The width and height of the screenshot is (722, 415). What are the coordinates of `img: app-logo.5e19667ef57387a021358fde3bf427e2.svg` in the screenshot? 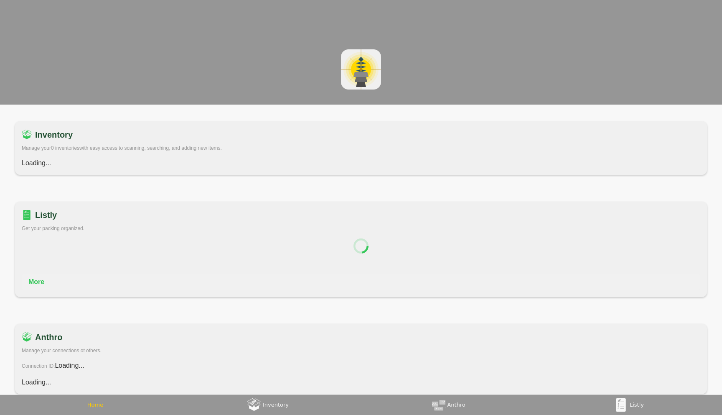 It's located at (361, 69).